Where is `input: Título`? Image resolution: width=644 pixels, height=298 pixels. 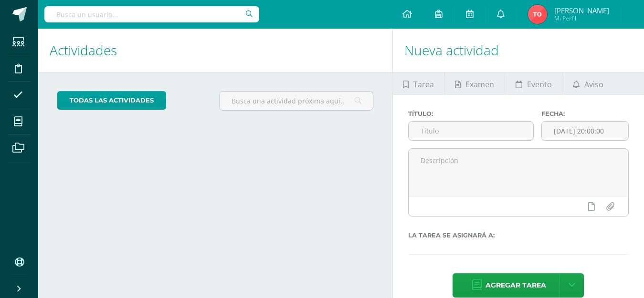 input: Título is located at coordinates (471, 131).